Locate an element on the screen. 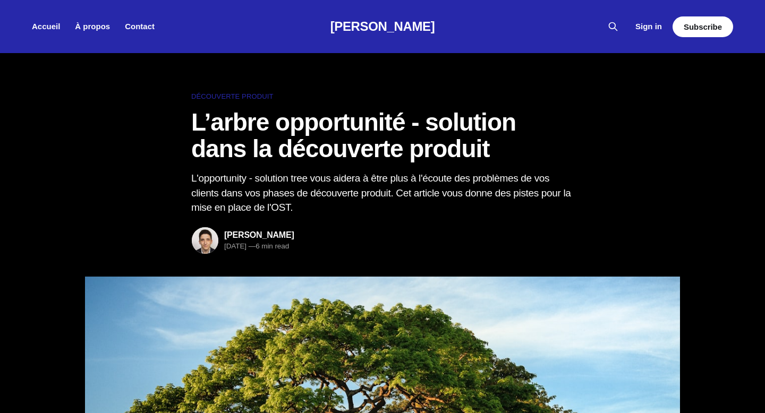  h1: L’arbre opportunité - solution dans la découverte produit is located at coordinates (382, 135).